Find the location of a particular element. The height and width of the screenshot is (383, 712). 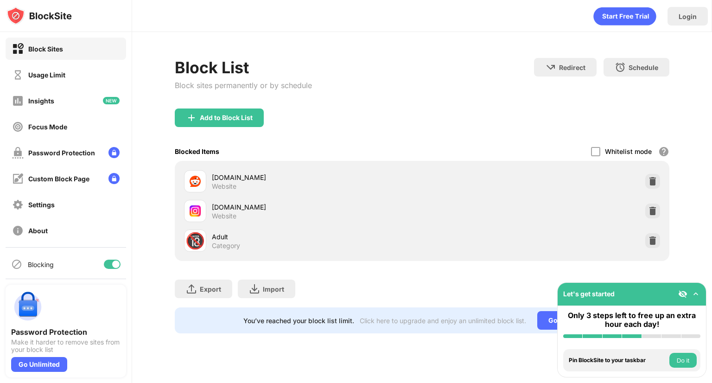

div: Export is located at coordinates (210, 289).